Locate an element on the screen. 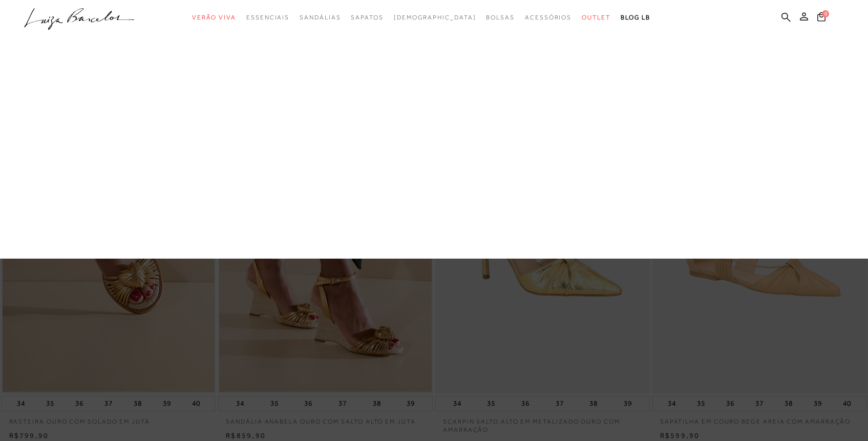 This screenshot has height=441, width=868. button: 0 is located at coordinates (821, 18).